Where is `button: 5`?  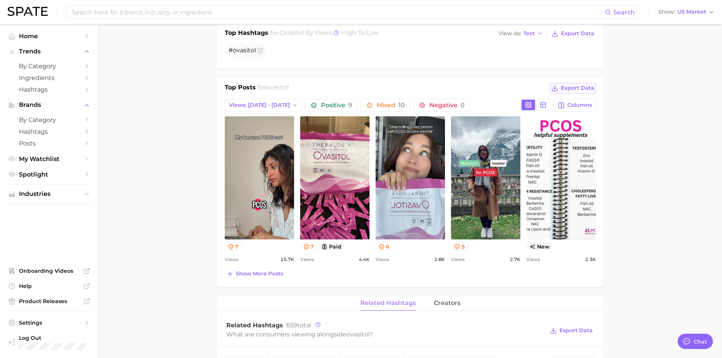
button: 5 is located at coordinates (459, 246).